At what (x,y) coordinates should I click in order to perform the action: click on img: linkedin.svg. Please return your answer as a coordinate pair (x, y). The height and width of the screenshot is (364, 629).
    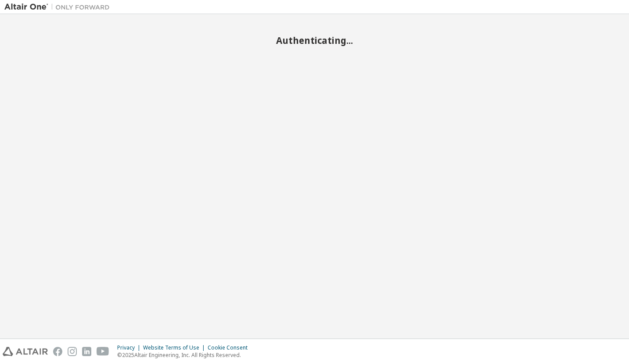
    Looking at the image, I should click on (86, 351).